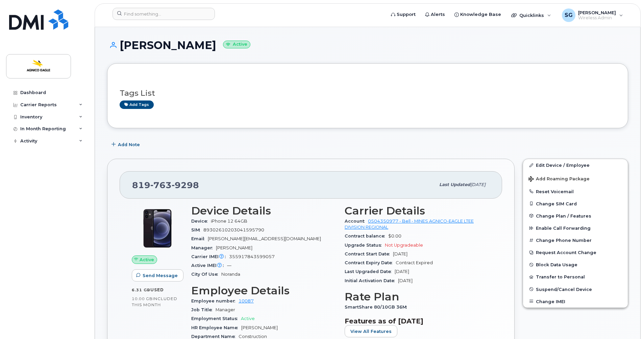  What do you see at coordinates (253, 336) in the screenshot?
I see `span: Construction` at bounding box center [253, 336].